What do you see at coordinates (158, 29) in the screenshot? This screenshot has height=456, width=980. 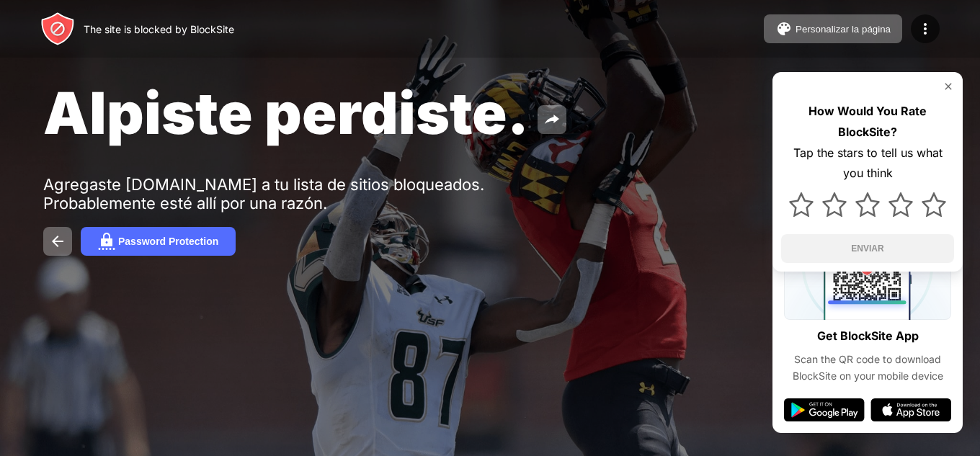 I see `div: The site is blocked by BlockSite` at bounding box center [158, 29].